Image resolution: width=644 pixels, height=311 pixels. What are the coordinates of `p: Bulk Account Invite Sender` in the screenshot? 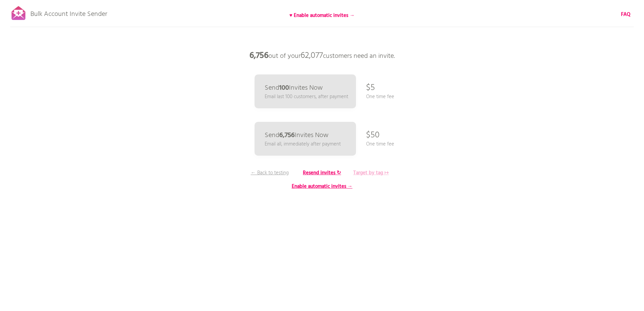 It's located at (69, 13).